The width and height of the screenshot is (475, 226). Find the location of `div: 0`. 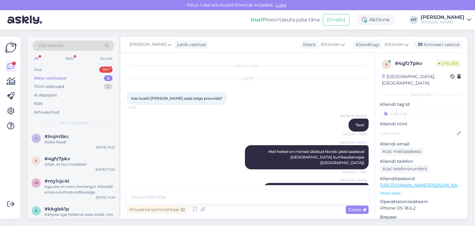

div: 0 is located at coordinates (108, 87).